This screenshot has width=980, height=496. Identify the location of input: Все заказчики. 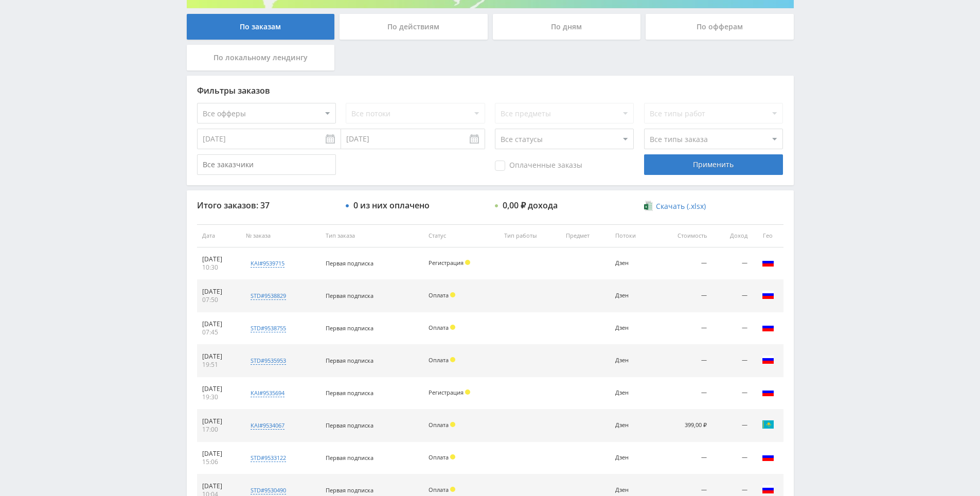
(267, 164).